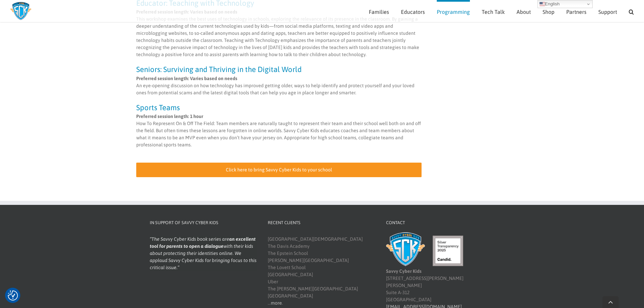  What do you see at coordinates (279, 170) in the screenshot?
I see `a: Click here to bring Savvy Cyber Kids to your school` at bounding box center [279, 170].